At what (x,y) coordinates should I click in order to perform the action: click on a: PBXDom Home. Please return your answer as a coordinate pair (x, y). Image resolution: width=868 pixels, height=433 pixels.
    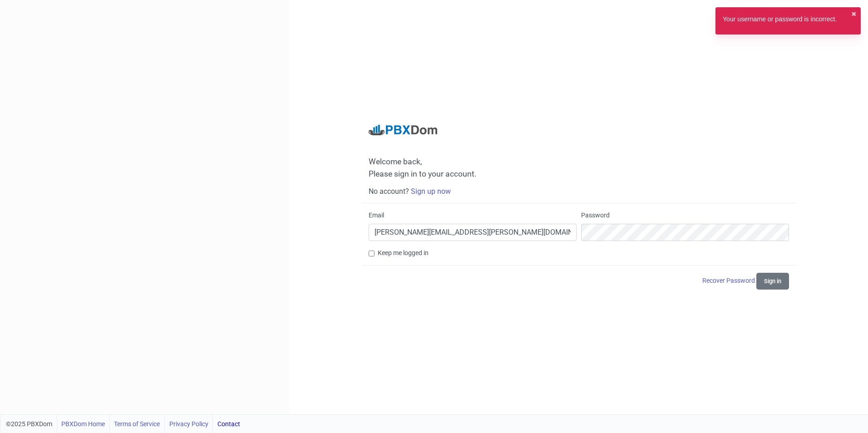
    Looking at the image, I should click on (83, 424).